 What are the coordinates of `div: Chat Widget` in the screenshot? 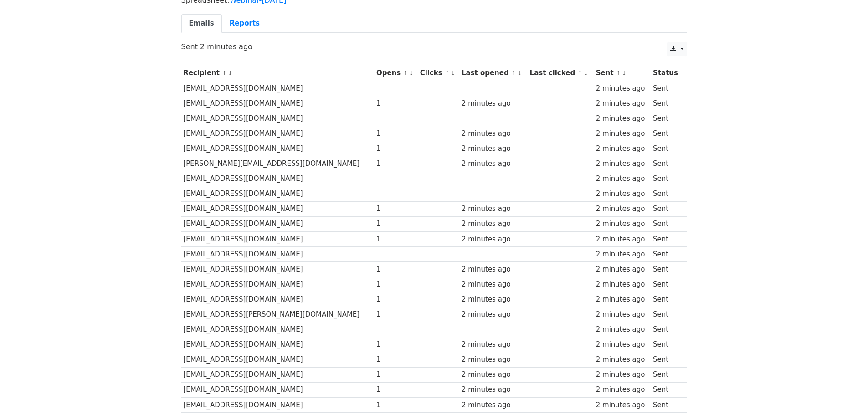 It's located at (845, 393).